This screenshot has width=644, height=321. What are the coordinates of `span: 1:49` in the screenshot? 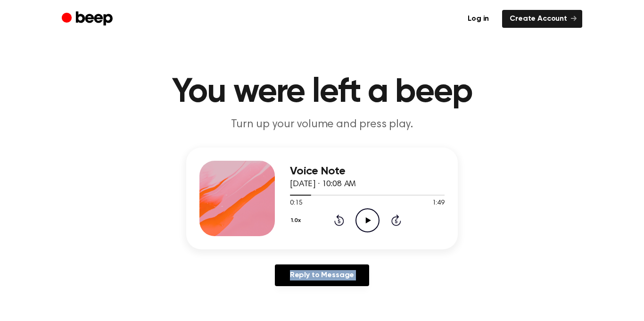 It's located at (438, 203).